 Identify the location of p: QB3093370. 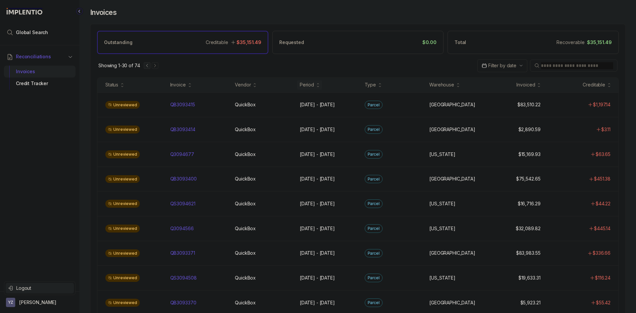
(183, 303).